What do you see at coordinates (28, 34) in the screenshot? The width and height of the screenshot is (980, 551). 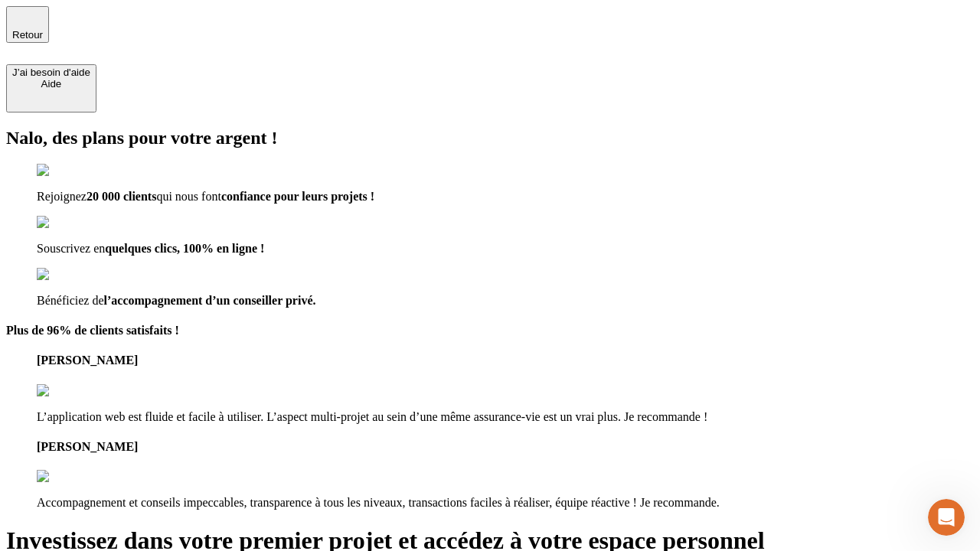 I see `span: Retour` at bounding box center [28, 34].